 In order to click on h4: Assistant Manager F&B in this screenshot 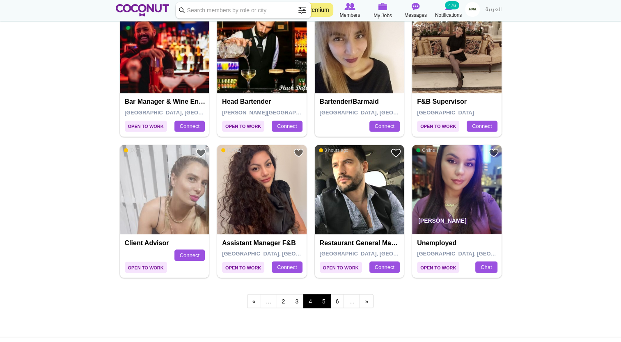, I will do `click(263, 243)`.